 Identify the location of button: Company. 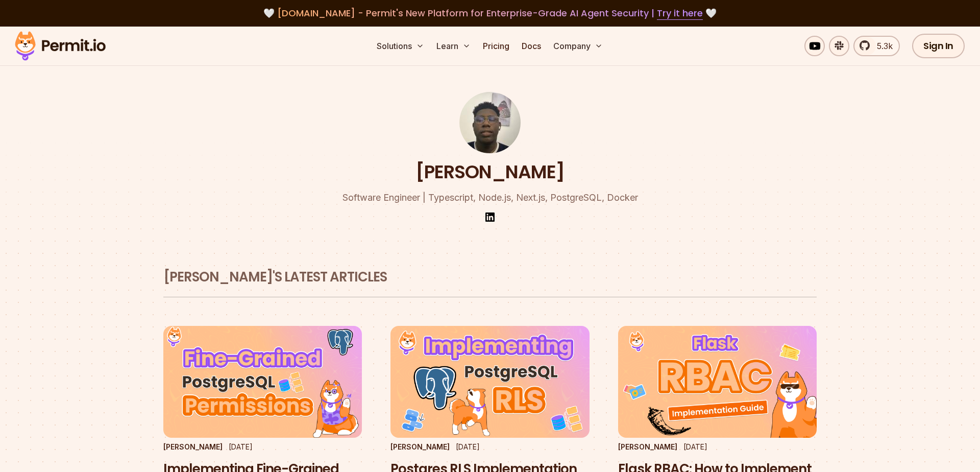
(578, 46).